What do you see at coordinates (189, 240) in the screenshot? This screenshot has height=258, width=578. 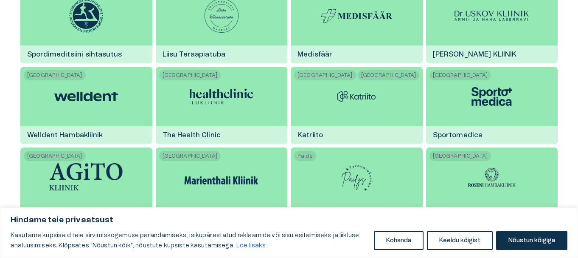 I see `p: Kasutame küpsiseid teie sirvimiskogemuse parandamiseks, isikupärastatud reklaamide või sisu esita...` at bounding box center [189, 240].